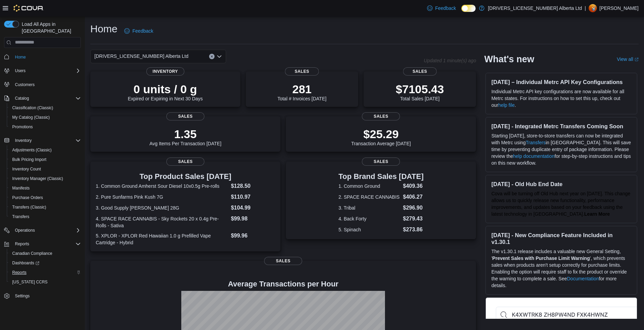 The image size is (644, 330). What do you see at coordinates (185, 134) in the screenshot?
I see `p: 1.35` at bounding box center [185, 134].